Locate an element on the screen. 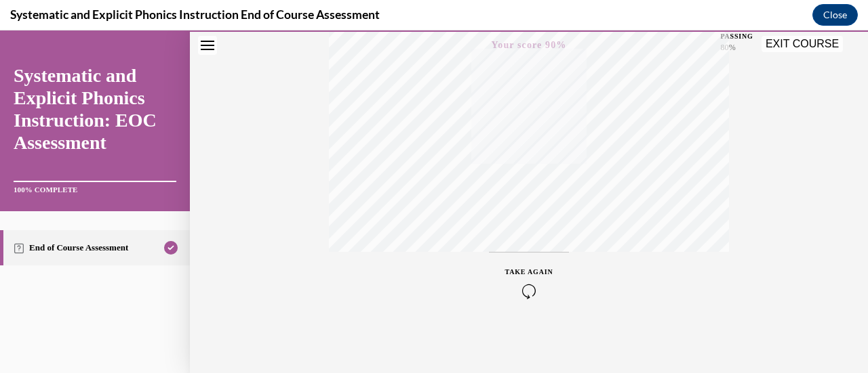  h4: Systematic and Explicit Phonics Instruction End of Course Assessment is located at coordinates (195, 15).